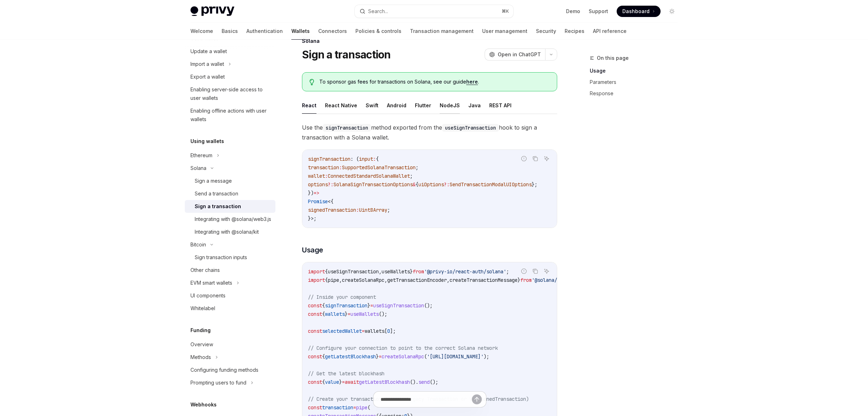 The height and width of the screenshot is (416, 868). I want to click on a: Configuring funding methods, so click(230, 370).